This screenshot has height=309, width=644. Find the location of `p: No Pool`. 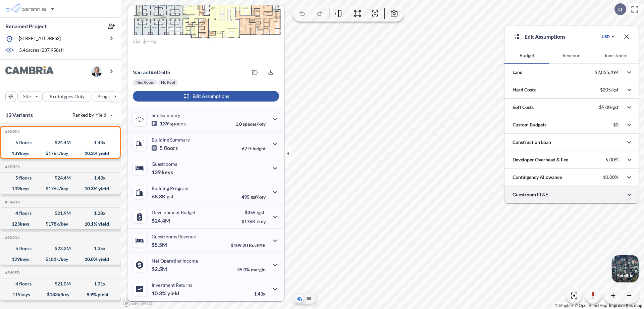

p: No Pool is located at coordinates (168, 82).